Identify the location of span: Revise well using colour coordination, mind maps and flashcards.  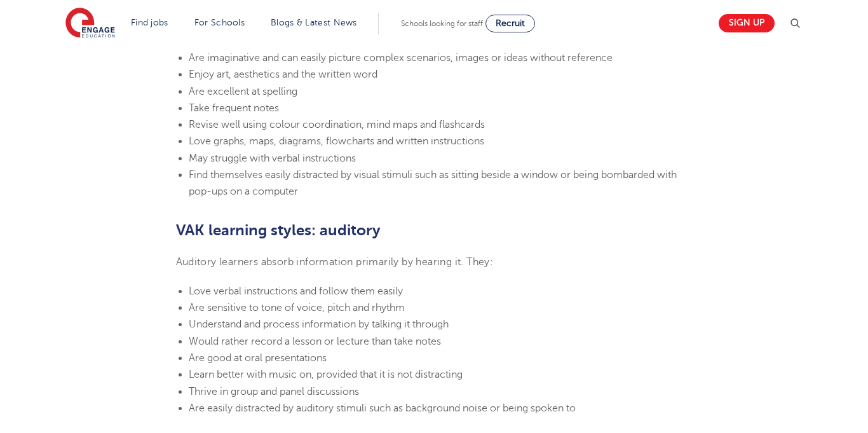
(337, 125).